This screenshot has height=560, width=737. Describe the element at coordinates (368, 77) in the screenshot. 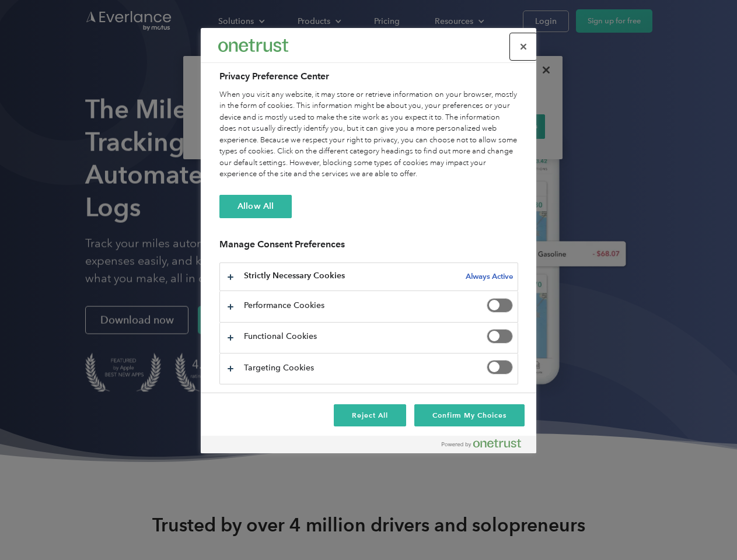

I see `h2: Privacy Preference Center` at that location.